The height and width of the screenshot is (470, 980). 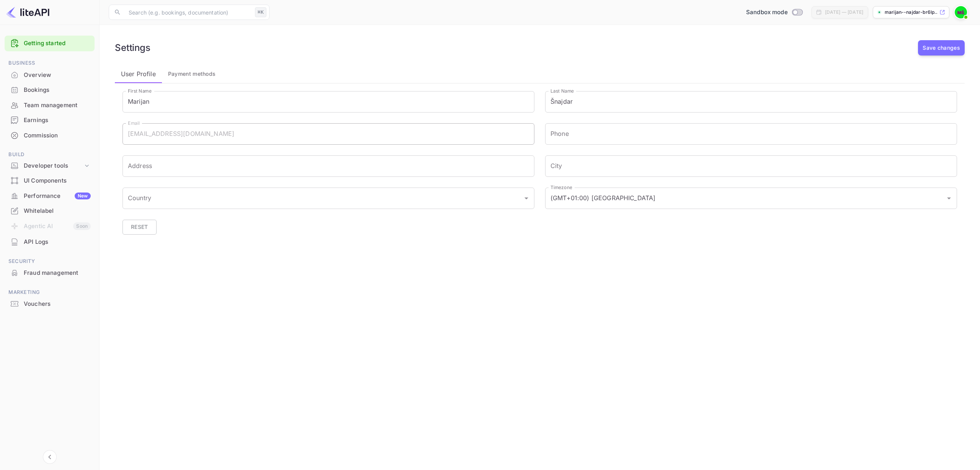 What do you see at coordinates (50, 155) in the screenshot?
I see `span: Build` at bounding box center [50, 155].